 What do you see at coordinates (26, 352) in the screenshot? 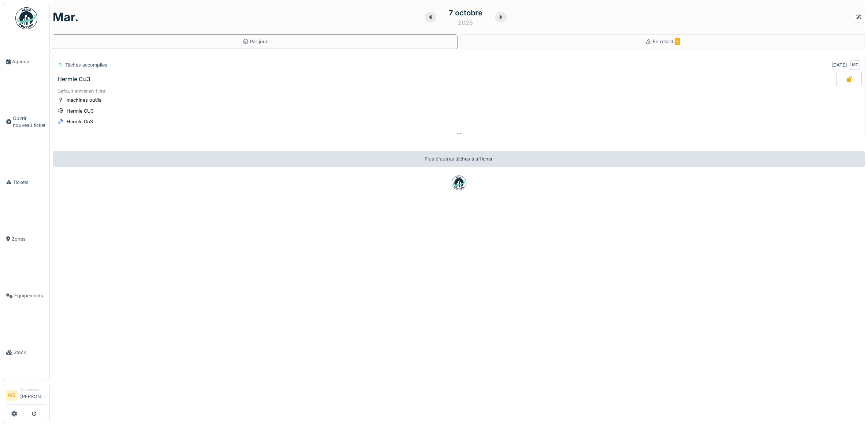
I see `a: Stock` at bounding box center [26, 352].